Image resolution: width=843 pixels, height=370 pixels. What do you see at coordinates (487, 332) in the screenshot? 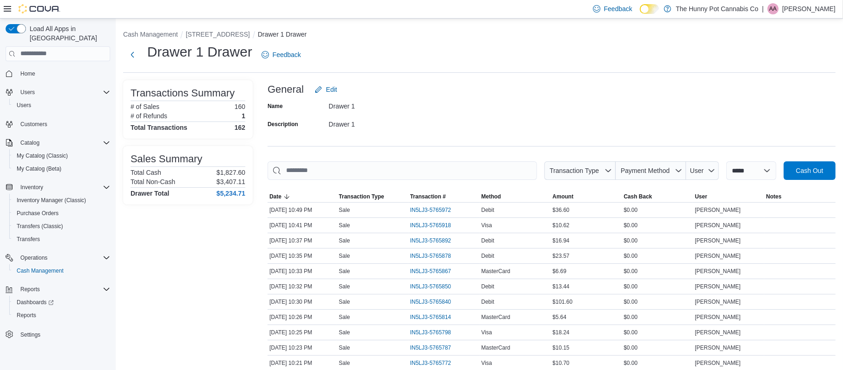
I see `span: Visa` at bounding box center [487, 332].